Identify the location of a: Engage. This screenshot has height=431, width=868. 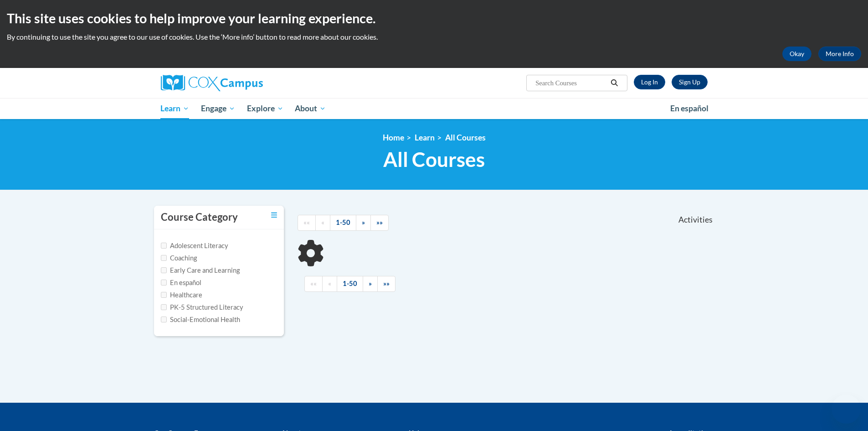
(218, 108).